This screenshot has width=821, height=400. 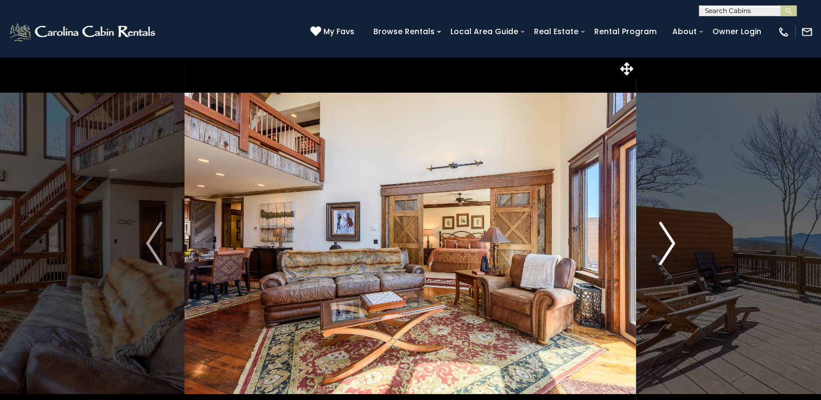 I want to click on a: About, so click(x=684, y=31).